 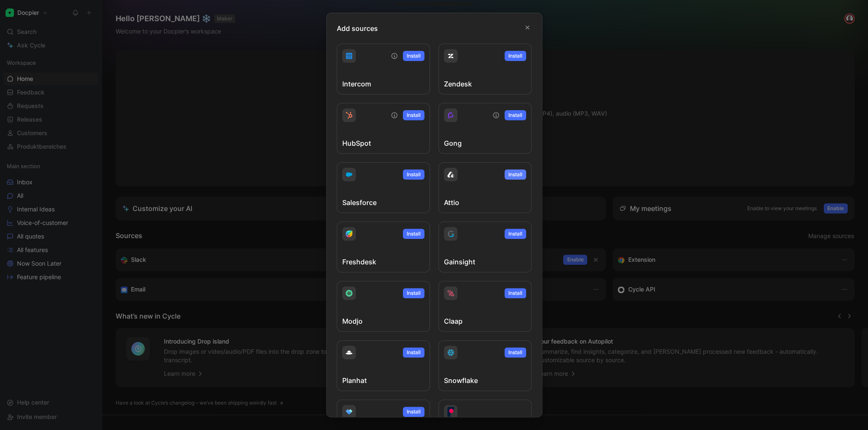 I want to click on h3: HubSpot, so click(x=384, y=143).